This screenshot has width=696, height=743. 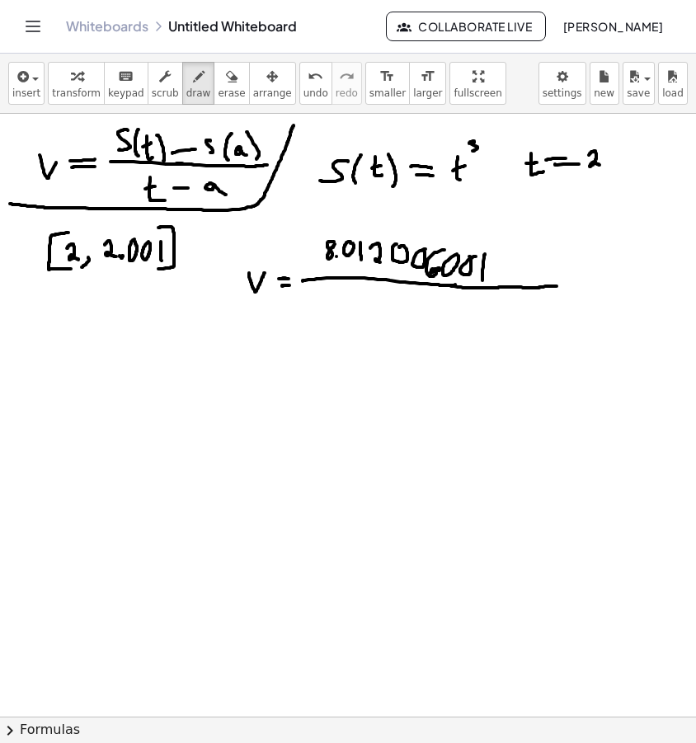 I want to click on span: fullscreen, so click(x=477, y=93).